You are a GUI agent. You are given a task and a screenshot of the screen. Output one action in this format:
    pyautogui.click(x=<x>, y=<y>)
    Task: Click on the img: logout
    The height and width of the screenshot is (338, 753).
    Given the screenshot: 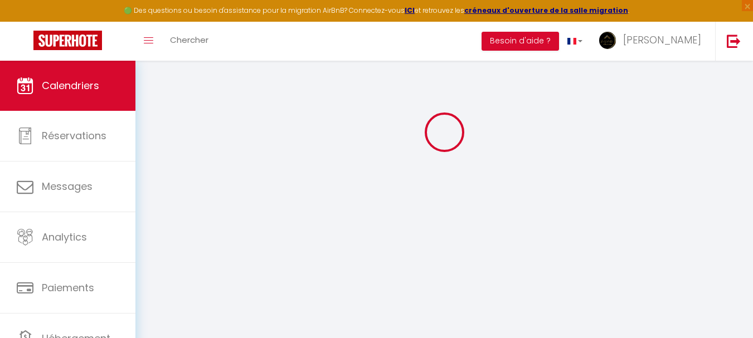 What is the action you would take?
    pyautogui.click(x=733, y=41)
    